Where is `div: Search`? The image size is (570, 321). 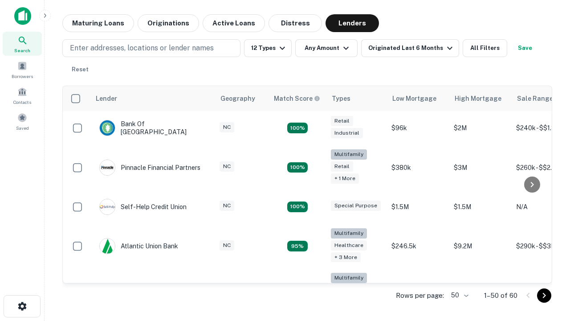 div: Search is located at coordinates (22, 44).